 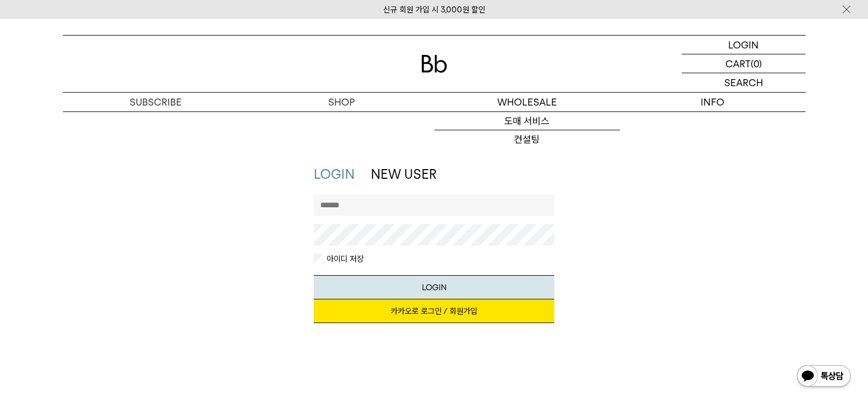 What do you see at coordinates (434, 9) in the screenshot?
I see `a: 신규 회원 가입 시 3,000원 할인` at bounding box center [434, 9].